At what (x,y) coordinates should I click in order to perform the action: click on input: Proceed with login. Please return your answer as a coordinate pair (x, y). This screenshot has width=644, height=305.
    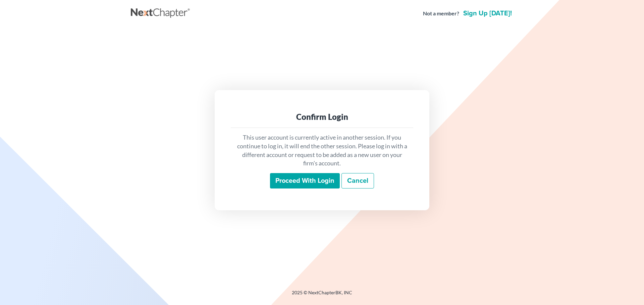
    Looking at the image, I should click on (305, 181).